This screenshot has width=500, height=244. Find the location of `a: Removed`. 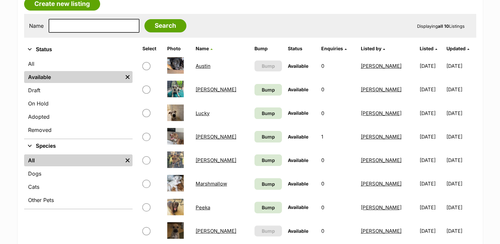

a: Removed is located at coordinates (78, 130).